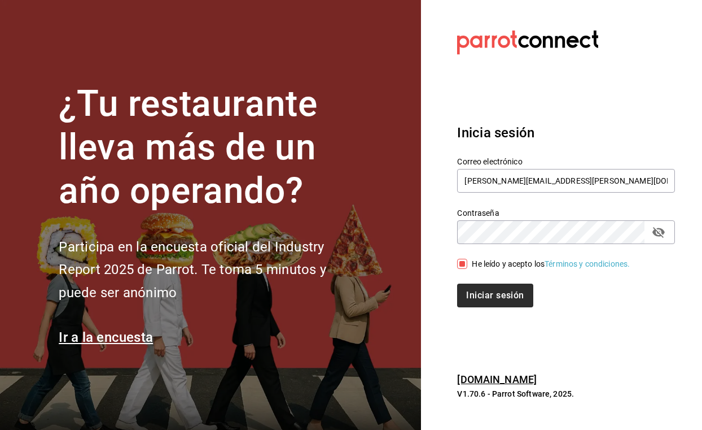  Describe the element at coordinates (587, 264) in the screenshot. I see `a: Términos y condiciones.` at that location.